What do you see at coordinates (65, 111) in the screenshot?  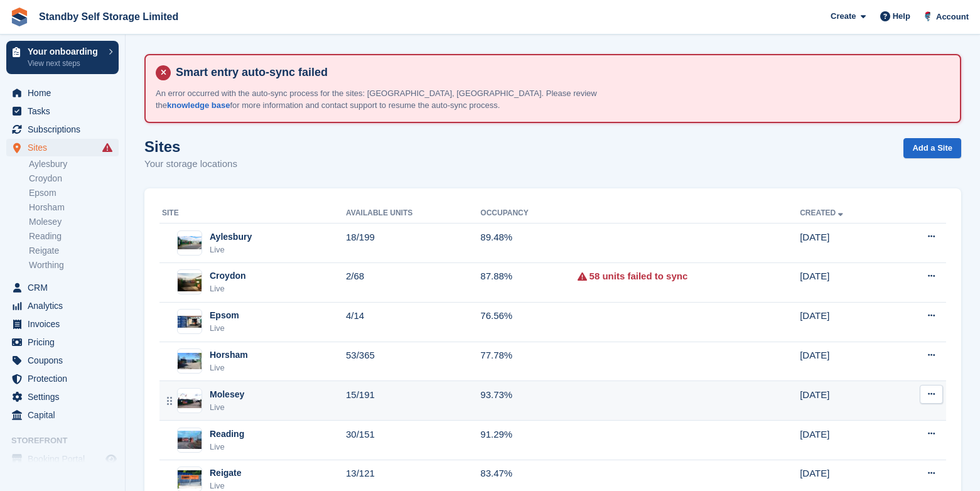 I see `span: Tasks` at bounding box center [65, 111].